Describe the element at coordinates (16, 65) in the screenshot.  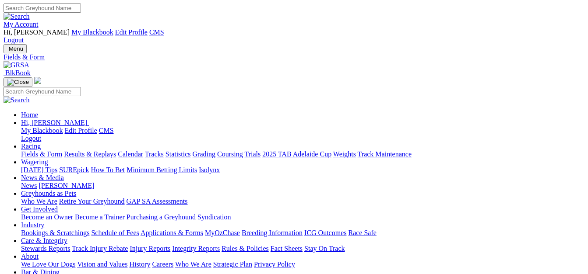
I see `img: GRSA` at that location.